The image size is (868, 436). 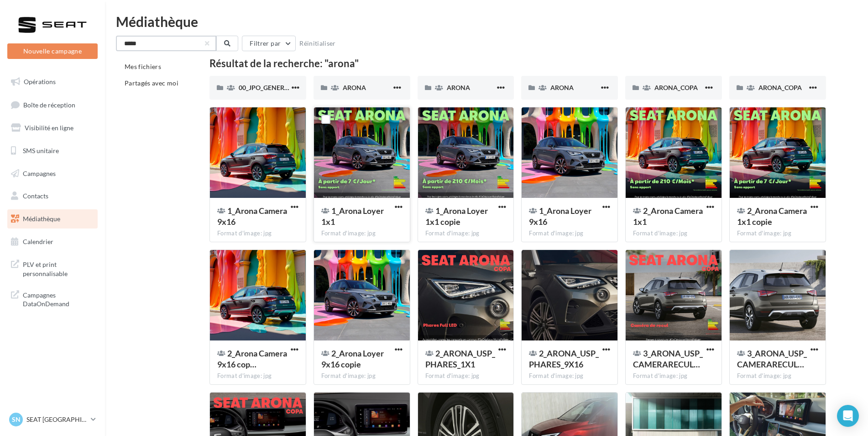 What do you see at coordinates (772, 216) in the screenshot?
I see `span: 2_Arona Camera 1x1 copie` at bounding box center [772, 216].